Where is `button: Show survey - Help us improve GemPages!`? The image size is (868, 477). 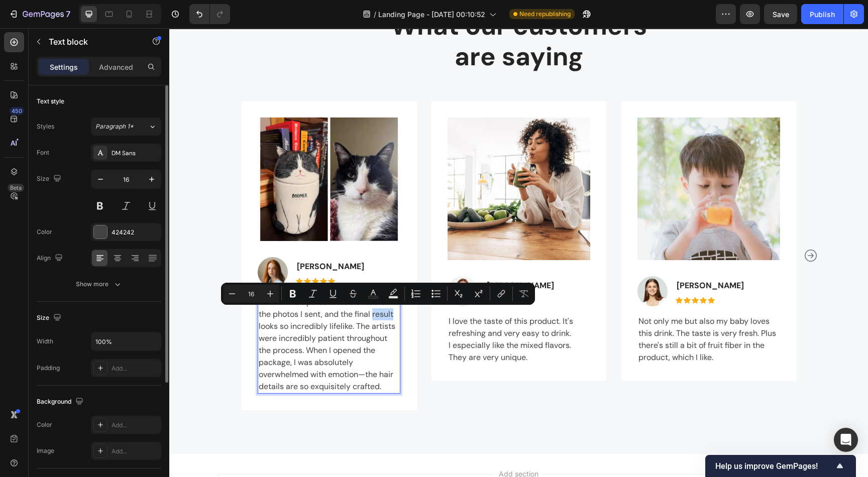 button: Show survey - Help us improve GemPages! is located at coordinates (781, 466).